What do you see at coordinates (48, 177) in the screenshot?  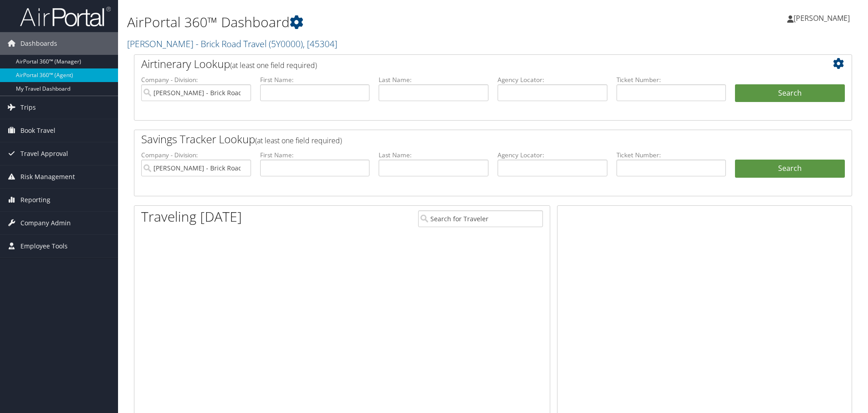 I see `span: Risk Management` at bounding box center [48, 177].